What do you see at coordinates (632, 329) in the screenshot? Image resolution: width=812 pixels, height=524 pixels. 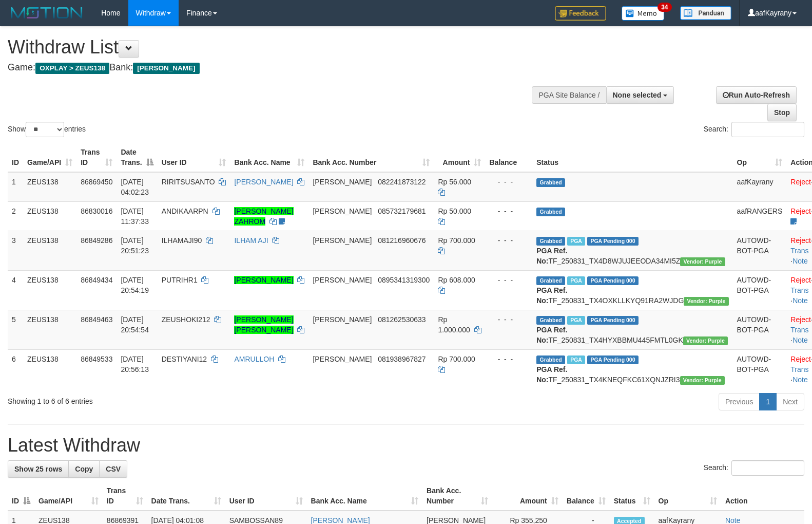 I see `td: TF_250831_TX4HYXBBMU445FMTL0GK` at bounding box center [632, 329].